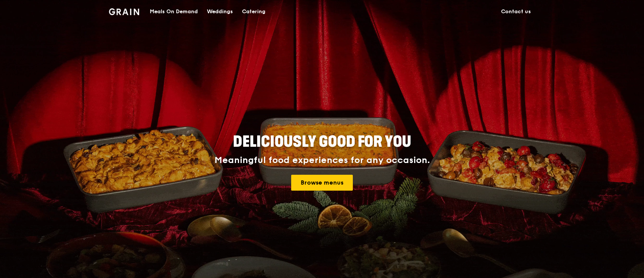 Image resolution: width=644 pixels, height=278 pixels. I want to click on a: Weddings, so click(220, 12).